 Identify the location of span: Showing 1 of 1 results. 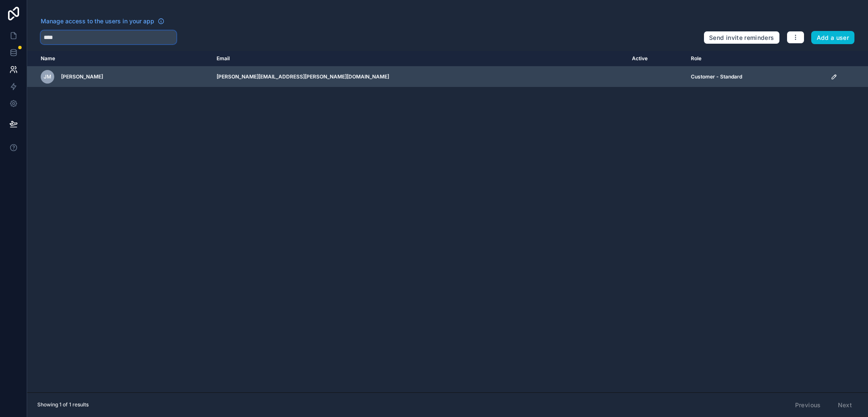
(63, 404).